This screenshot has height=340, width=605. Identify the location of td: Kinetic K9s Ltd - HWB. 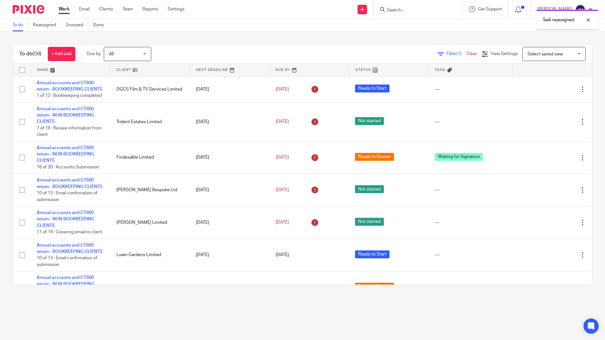
(150, 287).